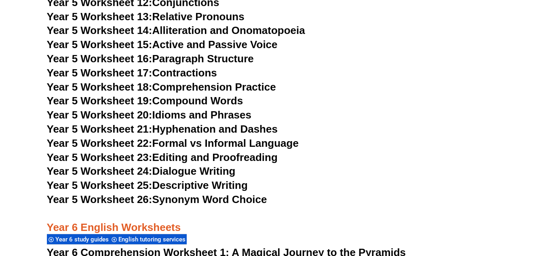 This screenshot has height=256, width=546. I want to click on a: Year 5 Worksheet 17:Contractions, so click(132, 73).